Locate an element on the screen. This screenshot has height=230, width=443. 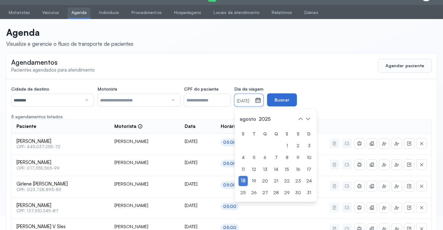
div: 5 agendamentos listados is located at coordinates (222, 117).